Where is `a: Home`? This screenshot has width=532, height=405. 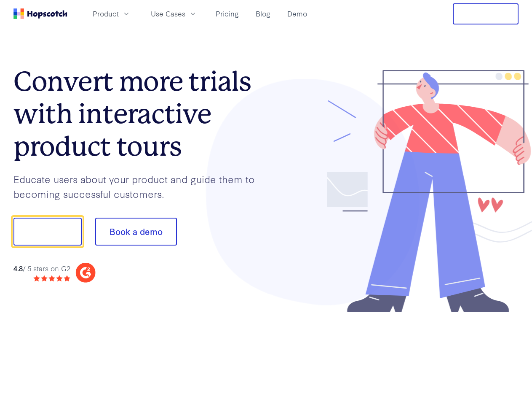
a: Home is located at coordinates (41, 14).